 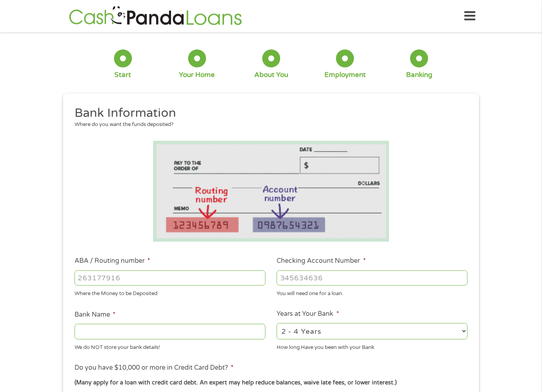 What do you see at coordinates (95, 315) in the screenshot?
I see `label: Bank Name` at bounding box center [95, 315].